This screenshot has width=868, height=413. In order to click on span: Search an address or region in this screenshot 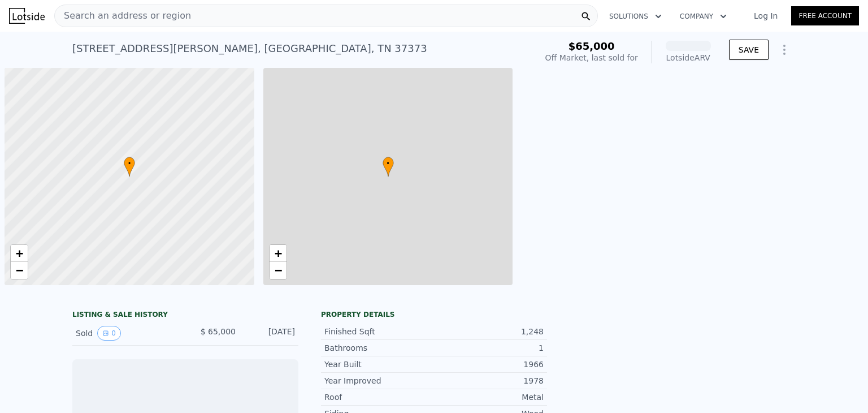, I will do `click(122, 16)`.